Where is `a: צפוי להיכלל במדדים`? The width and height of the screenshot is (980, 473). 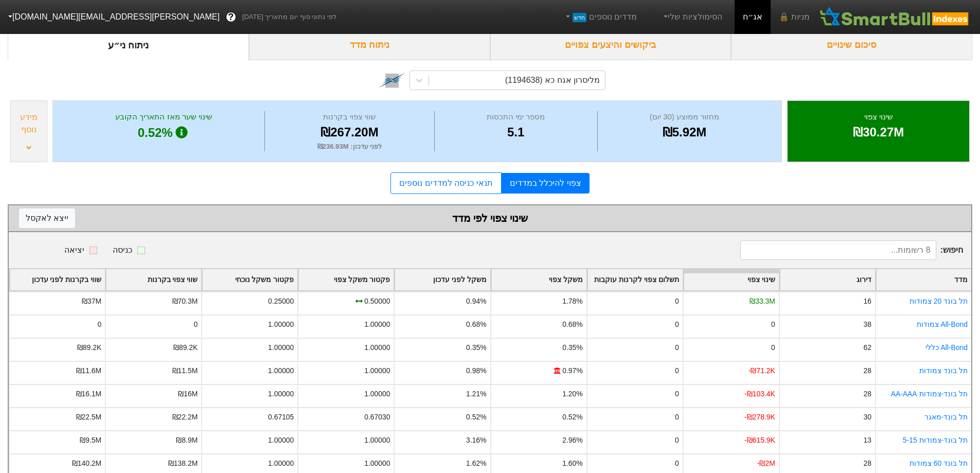
a: צפוי להיכלל במדדים is located at coordinates (546, 184).